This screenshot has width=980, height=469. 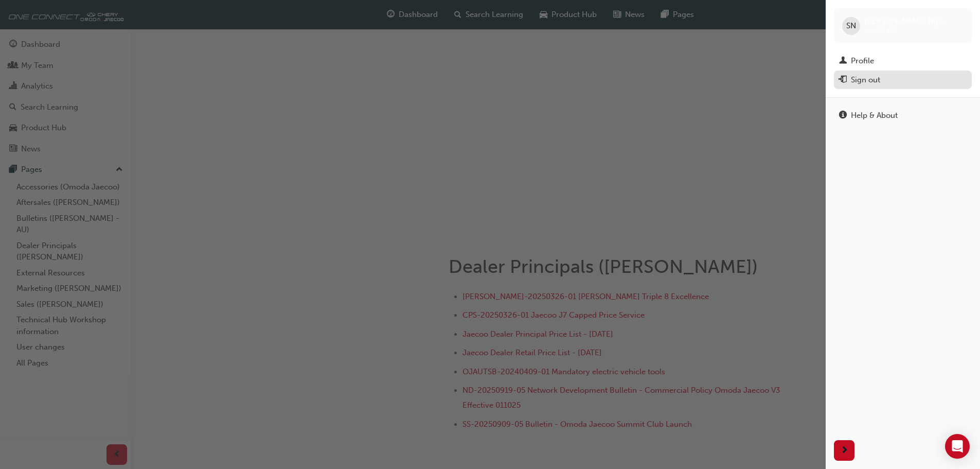 What do you see at coordinates (842, 62) in the screenshot?
I see `span: man-icon` at bounding box center [842, 62].